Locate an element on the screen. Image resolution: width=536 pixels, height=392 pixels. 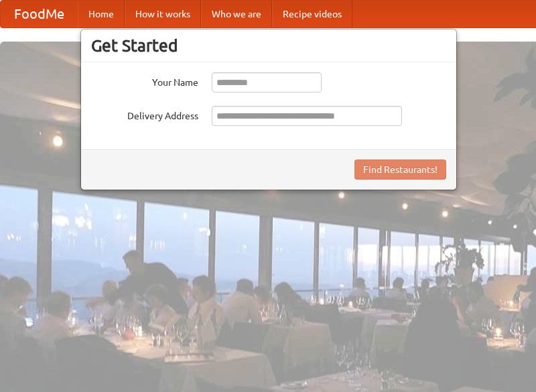
a: Recipe videos is located at coordinates (313, 14).